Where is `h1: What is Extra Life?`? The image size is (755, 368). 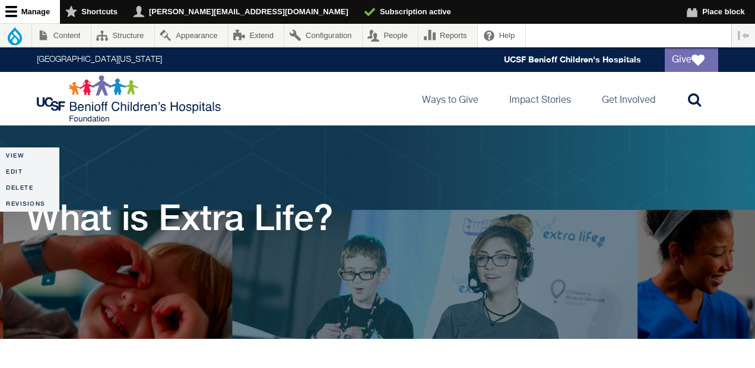 h1: What is Extra Life? is located at coordinates (179, 217).